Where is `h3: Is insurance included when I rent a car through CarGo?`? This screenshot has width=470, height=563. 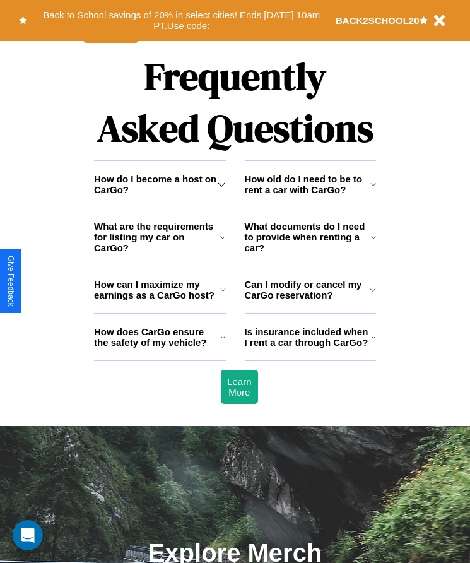
h3: Is insurance included when I rent a car through CarGo? is located at coordinates (308, 337).